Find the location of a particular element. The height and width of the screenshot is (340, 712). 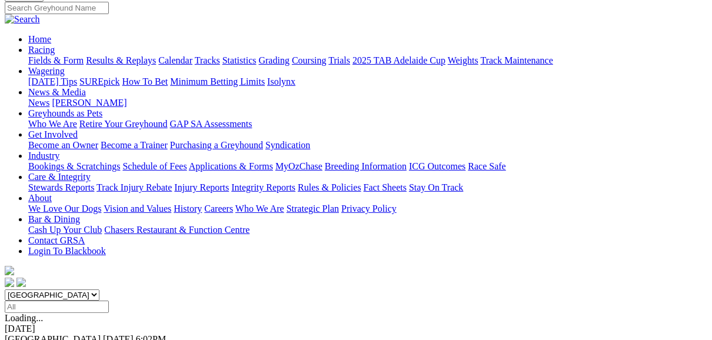

a: News is located at coordinates (39, 102).